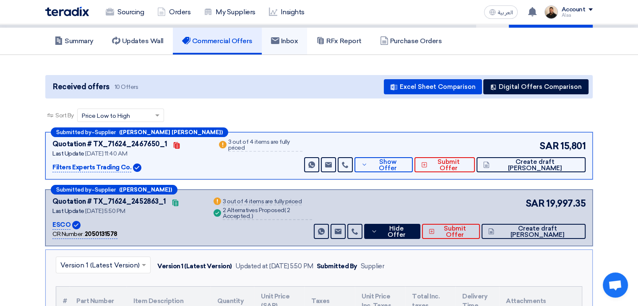 Image resolution: width=638 pixels, height=306 pixels. Describe the element at coordinates (92, 168) in the screenshot. I see `p: Filters Experts Trading Co.` at that location.